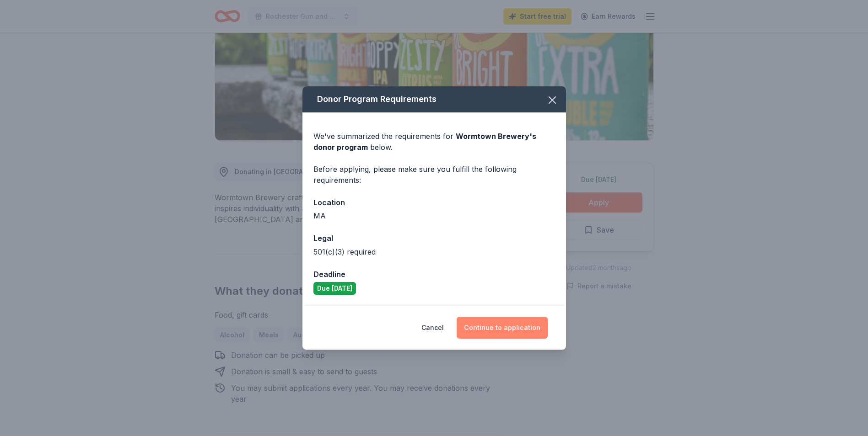 This screenshot has width=868, height=436. Describe the element at coordinates (434, 99) in the screenshot. I see `div: Donor Program Requirements` at that location.